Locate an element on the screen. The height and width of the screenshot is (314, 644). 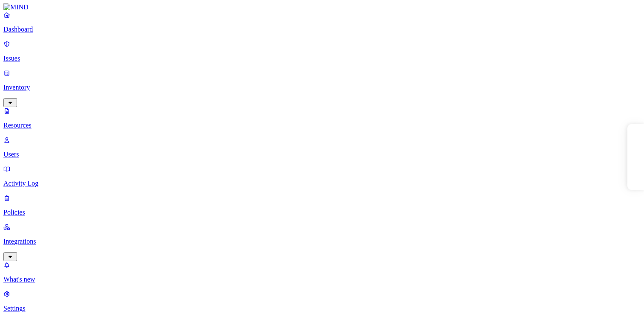
a: Settings is located at coordinates (322, 301).